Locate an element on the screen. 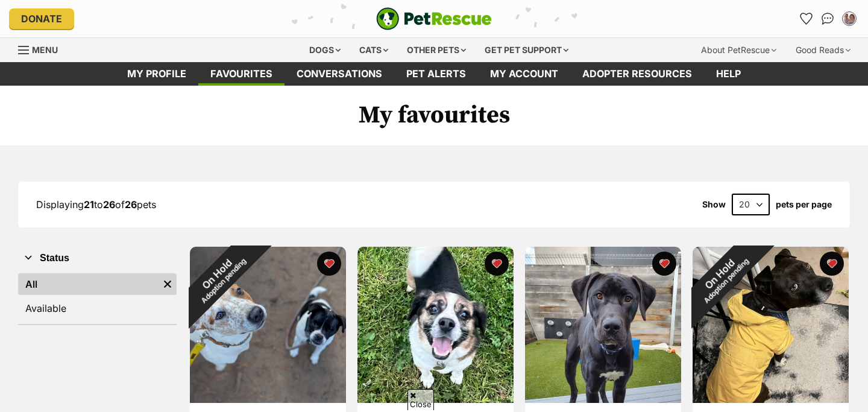 The image size is (868, 412). ul: Account quick links is located at coordinates (828, 19).